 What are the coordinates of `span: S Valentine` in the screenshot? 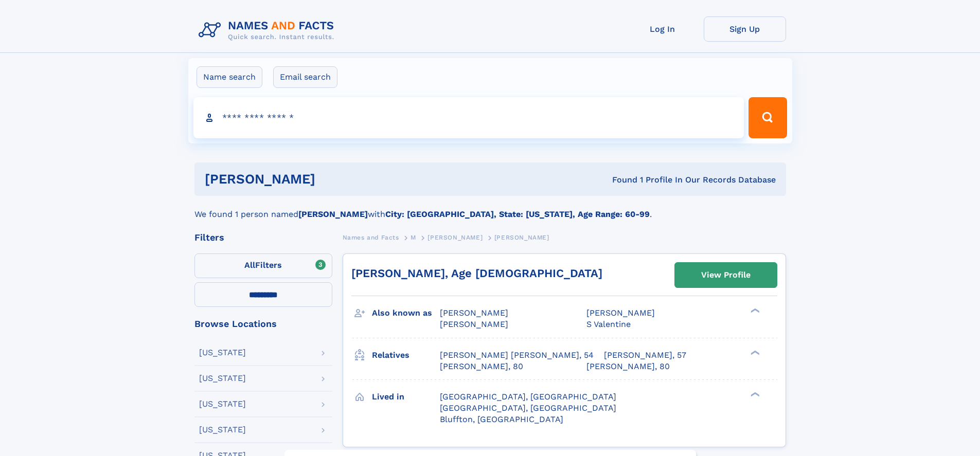 It's located at (608, 324).